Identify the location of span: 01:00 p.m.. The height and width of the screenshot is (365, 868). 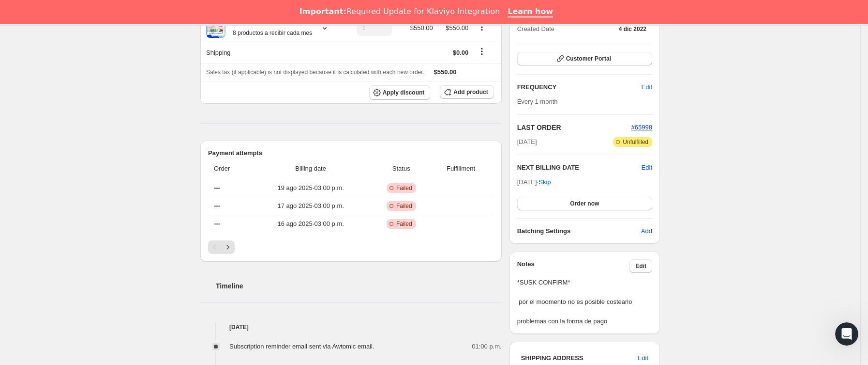
(486, 346).